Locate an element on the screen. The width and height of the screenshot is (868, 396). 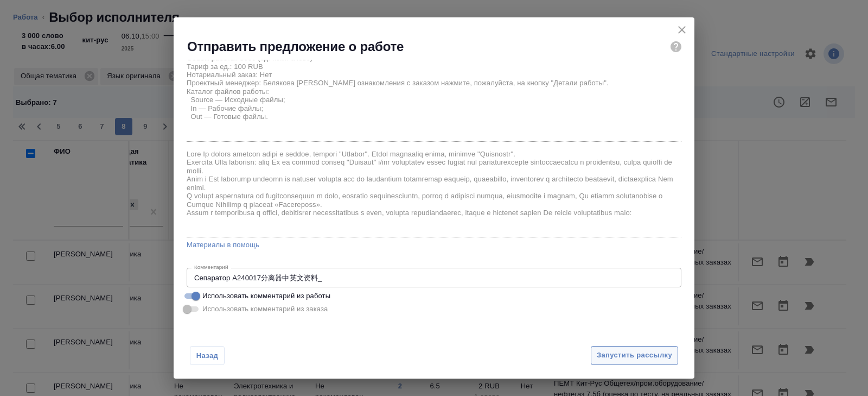
span: Использовать комментарий из заказа is located at coordinates (265, 309).